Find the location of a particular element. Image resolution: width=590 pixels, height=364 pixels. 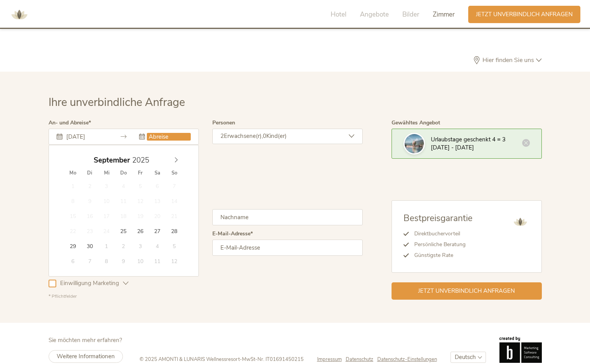

span: September 20, 2025 is located at coordinates (158, 216).